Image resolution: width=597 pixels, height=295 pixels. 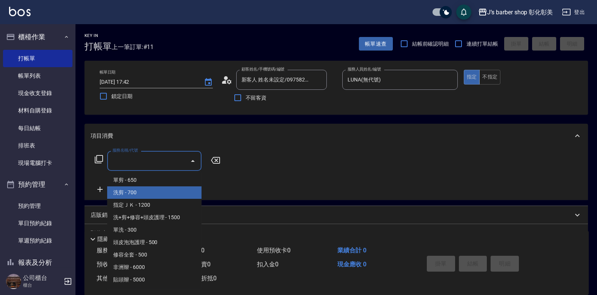 What do you see at coordinates (38, 76) in the screenshot?
I see `a: 帳單列表` at bounding box center [38, 76].